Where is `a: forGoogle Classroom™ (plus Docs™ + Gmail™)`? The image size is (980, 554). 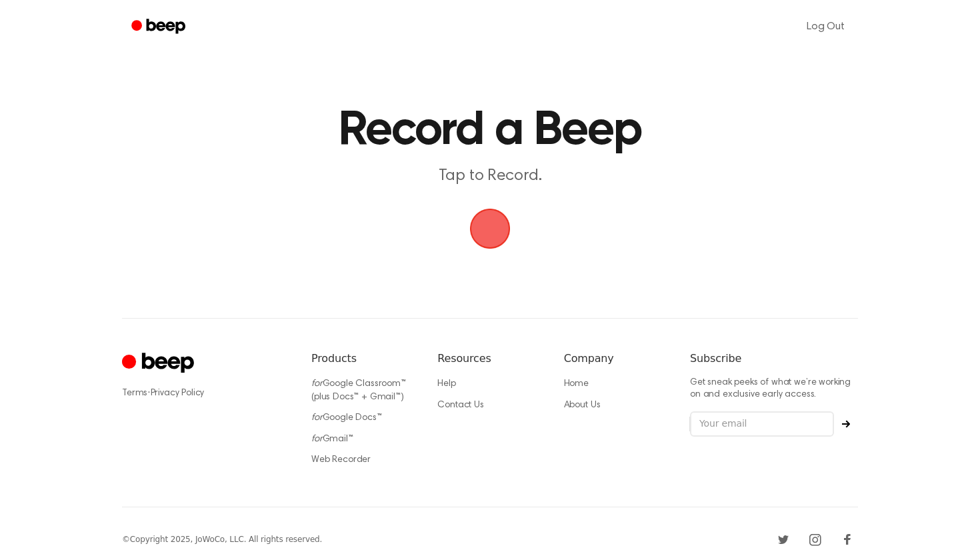 a: forGoogle Classroom™ (plus Docs™ + Gmail™) is located at coordinates (358, 390).